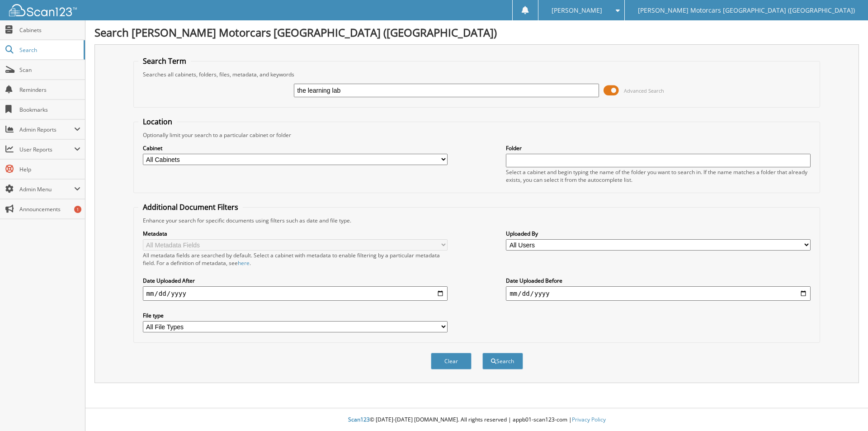  What do you see at coordinates (50, 30) in the screenshot?
I see `span: Cabinets` at bounding box center [50, 30].